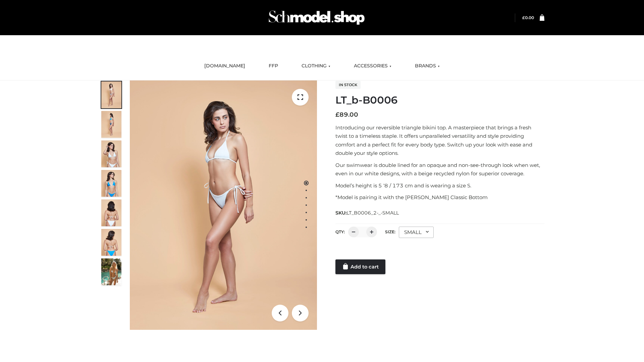  I want to click on bdi: 89.00, so click(346, 115).